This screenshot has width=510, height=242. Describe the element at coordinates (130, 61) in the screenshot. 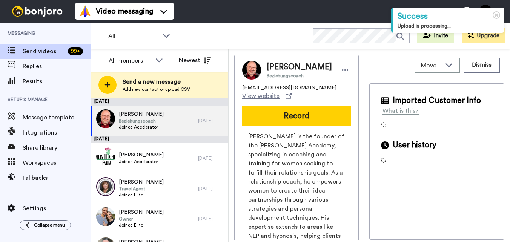

I see `div: All members` at that location.